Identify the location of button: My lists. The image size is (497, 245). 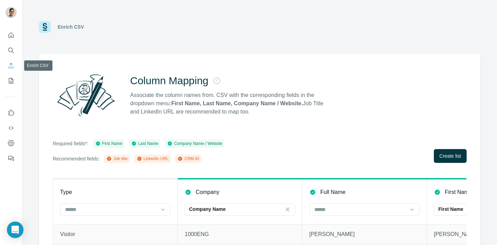
(11, 81).